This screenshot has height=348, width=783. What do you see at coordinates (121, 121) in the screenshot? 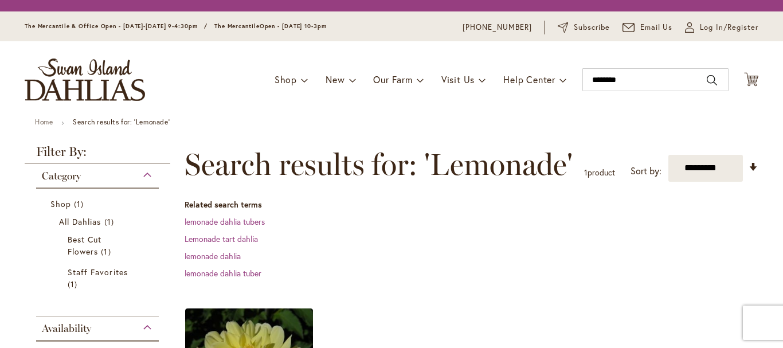
I see `strong: Search results for: 'Lemonade'` at bounding box center [121, 121].